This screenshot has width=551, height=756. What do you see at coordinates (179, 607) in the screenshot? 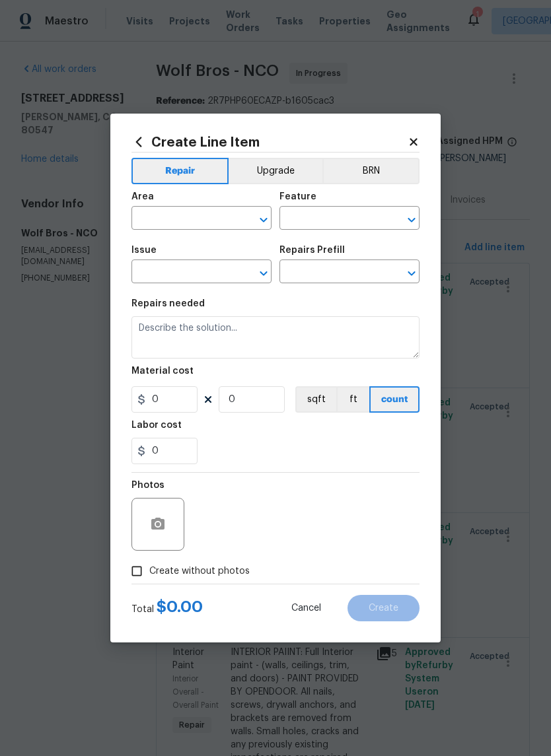
I see `span: $ 0.00` at bounding box center [179, 607].